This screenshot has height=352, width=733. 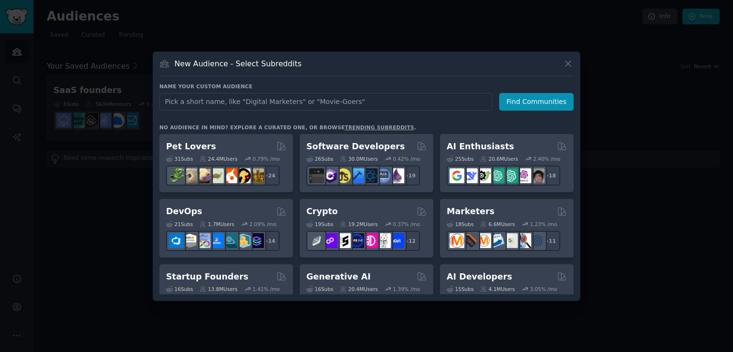 I want to click on img: software, so click(x=316, y=176).